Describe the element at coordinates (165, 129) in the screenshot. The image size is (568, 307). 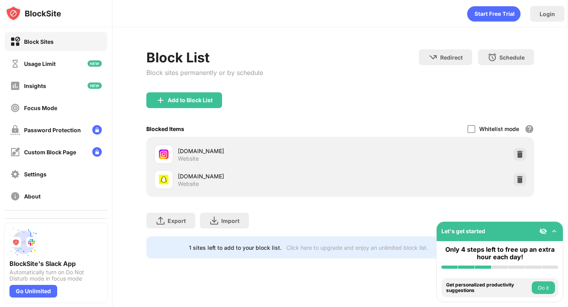
I see `div: Blocked Items` at that location.